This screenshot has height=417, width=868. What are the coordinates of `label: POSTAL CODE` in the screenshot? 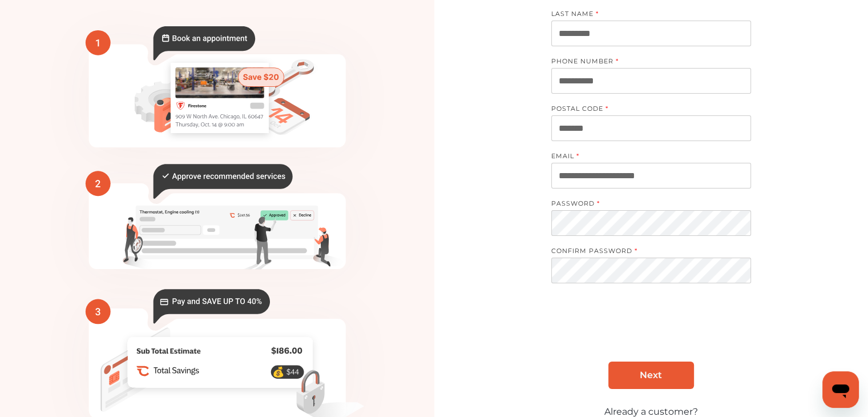 It's located at (646, 110).